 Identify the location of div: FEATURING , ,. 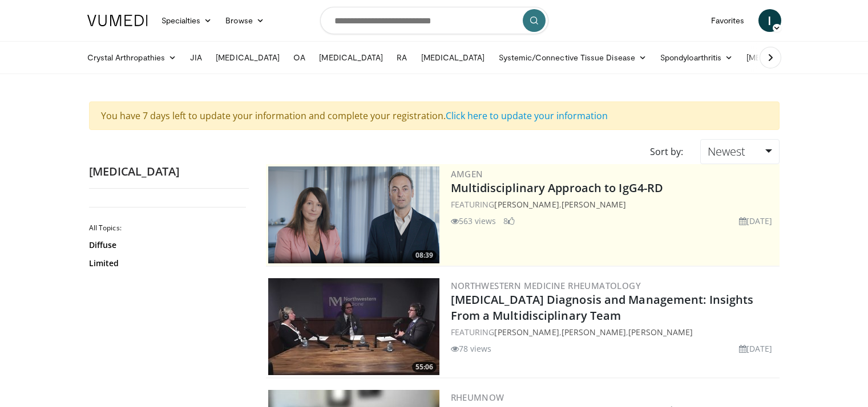
(614, 332).